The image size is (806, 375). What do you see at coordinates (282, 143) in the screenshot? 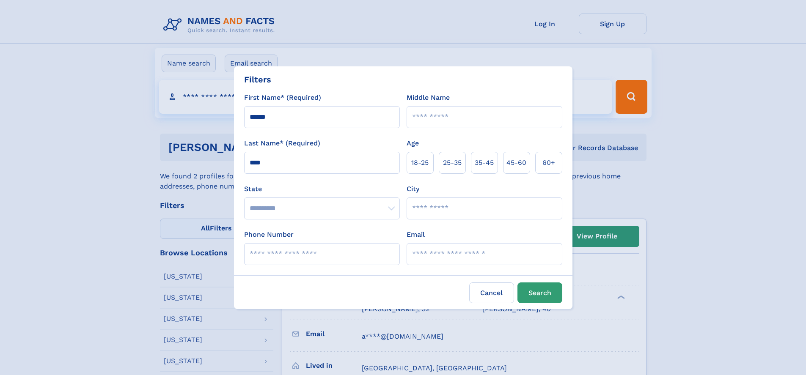
I see `label: Last Name* (Required)` at bounding box center [282, 143].